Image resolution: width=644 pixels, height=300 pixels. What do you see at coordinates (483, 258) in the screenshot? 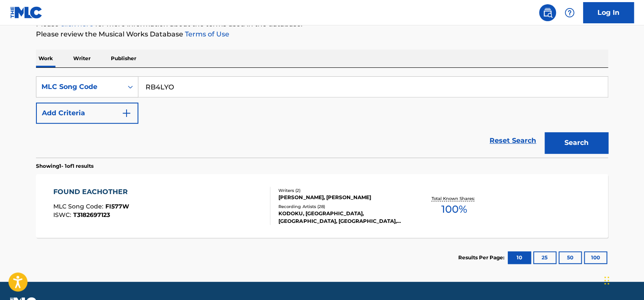
I see `p: Results Per Page:` at bounding box center [483, 258].